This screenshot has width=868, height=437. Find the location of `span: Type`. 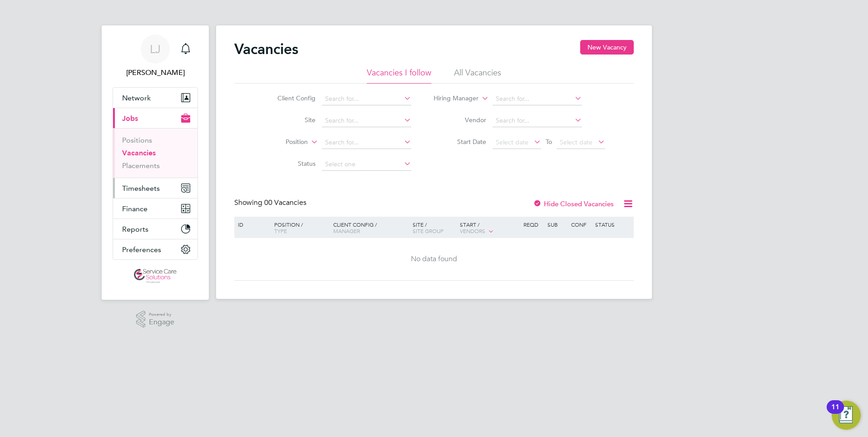

span: Type is located at coordinates (280, 231).